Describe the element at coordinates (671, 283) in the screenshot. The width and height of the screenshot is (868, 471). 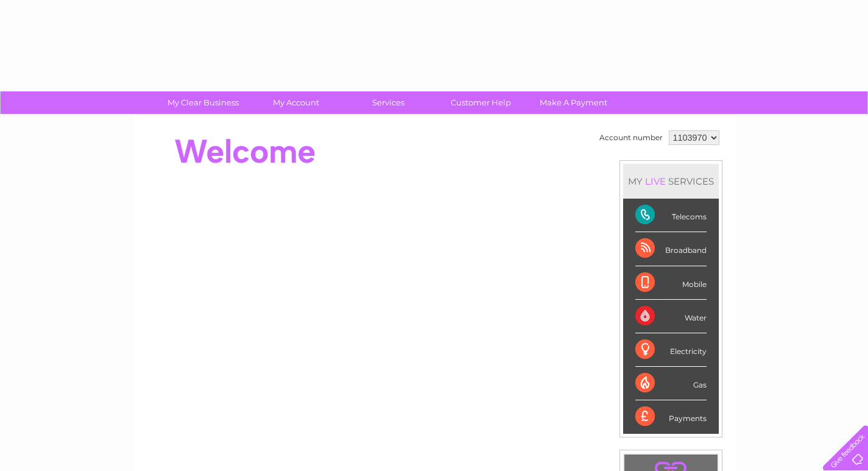
I see `div: Mobile` at that location.